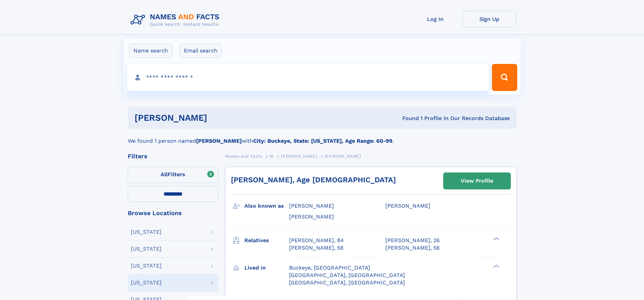 The image size is (644, 300). Describe the element at coordinates (173, 157) in the screenshot. I see `div: Filters` at that location.